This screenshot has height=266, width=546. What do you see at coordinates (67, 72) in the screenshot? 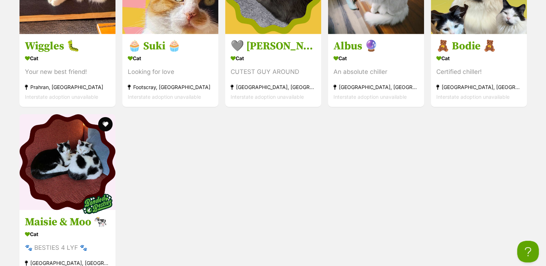
I see `div: Your new best friend!` at bounding box center [67, 72].